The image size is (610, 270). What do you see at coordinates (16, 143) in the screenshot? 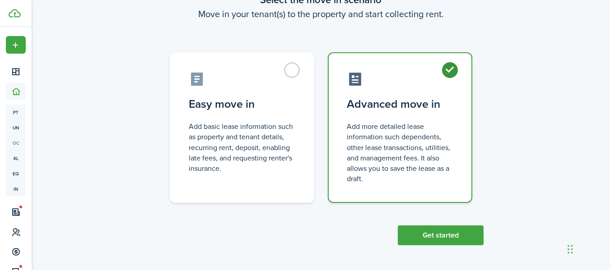
I see `a: oc` at bounding box center [16, 143].